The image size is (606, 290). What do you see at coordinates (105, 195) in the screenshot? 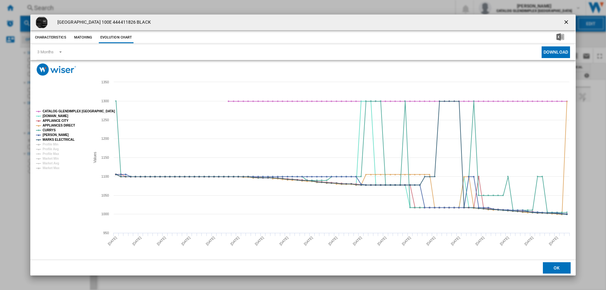
I see `tspan: 1050` at bounding box center [105, 195].